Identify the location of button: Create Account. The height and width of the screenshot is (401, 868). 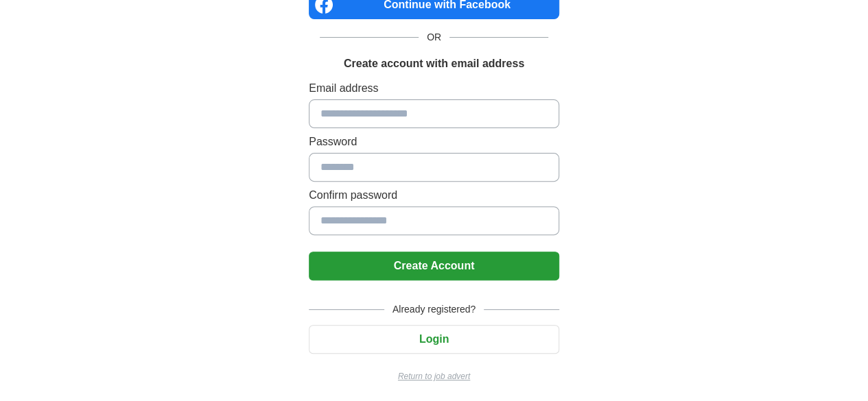
(434, 266).